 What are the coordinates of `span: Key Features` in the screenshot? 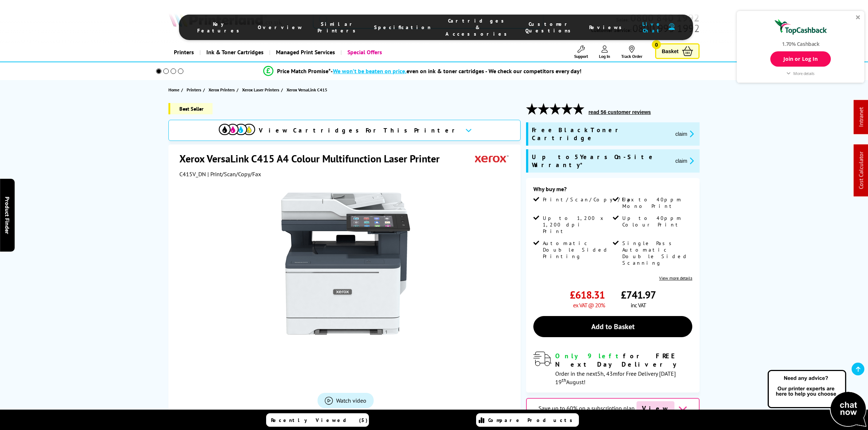 It's located at (220, 27).